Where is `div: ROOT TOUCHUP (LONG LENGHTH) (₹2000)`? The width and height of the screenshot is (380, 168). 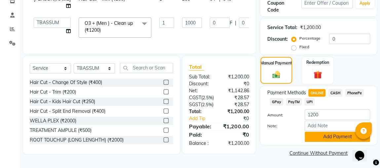 div: ROOT TOUCHUP (LONG LENGHTH) (₹2000) is located at coordinates (77, 140).